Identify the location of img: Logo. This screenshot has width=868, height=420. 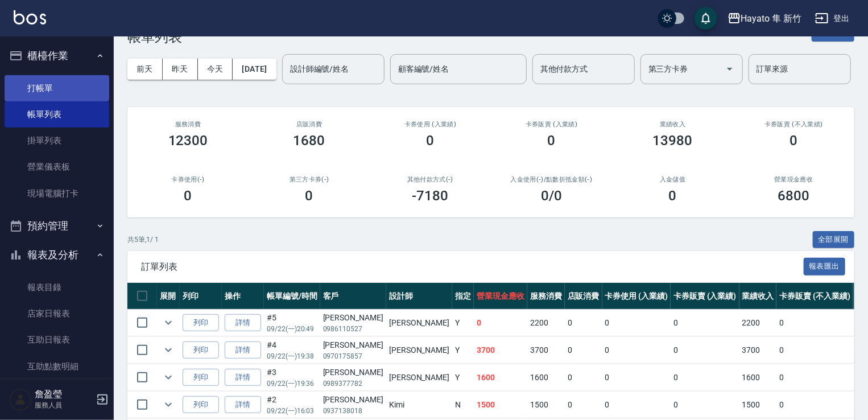
(30, 17).